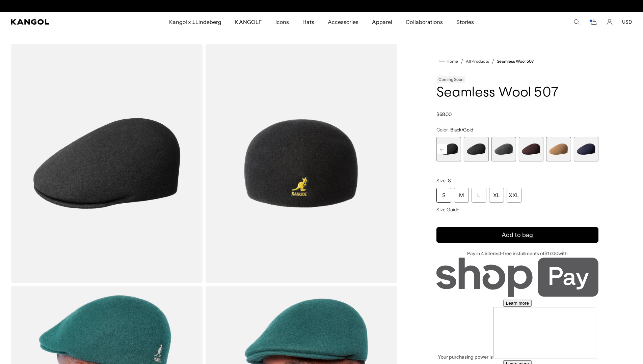 The height and width of the screenshot is (364, 643). What do you see at coordinates (465, 22) in the screenshot?
I see `span: Stories` at bounding box center [465, 22].